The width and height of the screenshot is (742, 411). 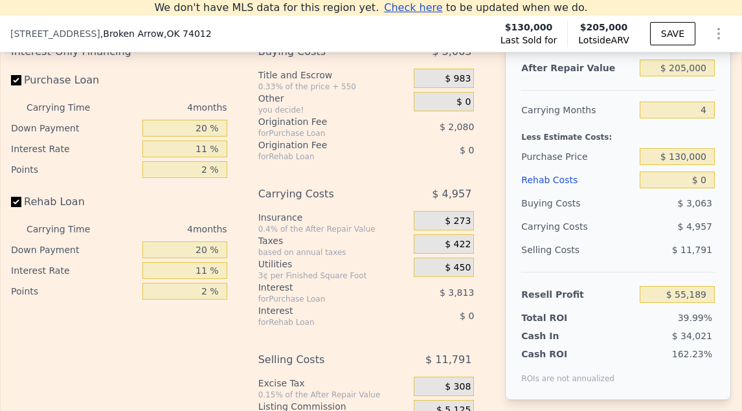 What do you see at coordinates (413, 7) in the screenshot?
I see `span: Check here` at bounding box center [413, 7].